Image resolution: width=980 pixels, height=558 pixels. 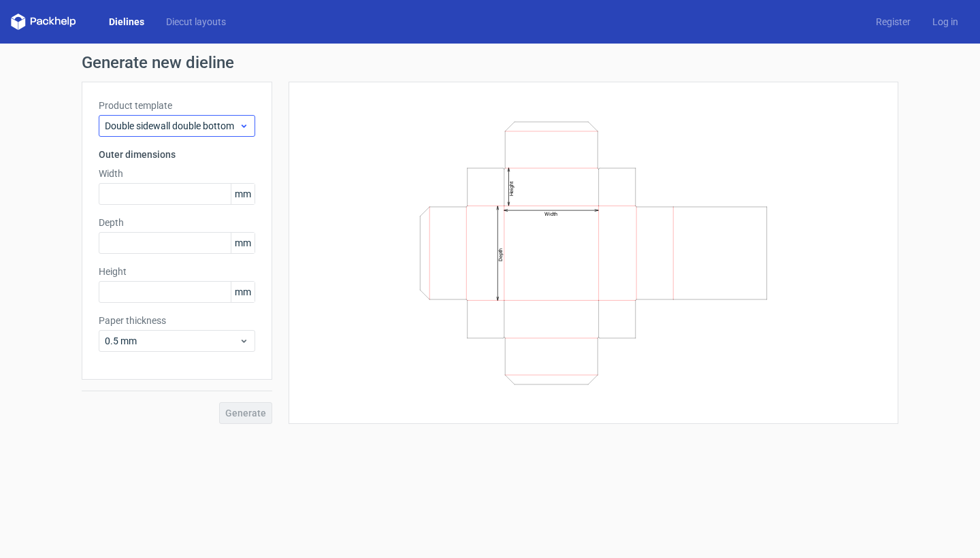 What do you see at coordinates (177, 174) in the screenshot?
I see `label: Width` at bounding box center [177, 174].